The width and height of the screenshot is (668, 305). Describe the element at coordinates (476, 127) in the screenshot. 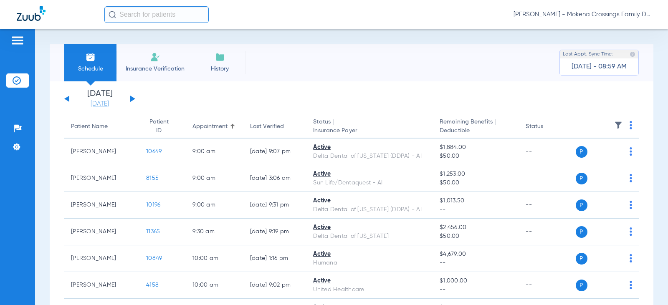

I see `th: Remaining Benefits |` at that location.